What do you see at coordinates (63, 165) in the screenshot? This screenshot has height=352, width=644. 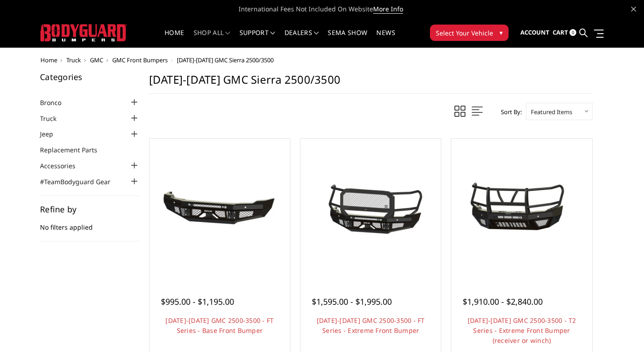 I see `a: Accessories` at bounding box center [63, 165].